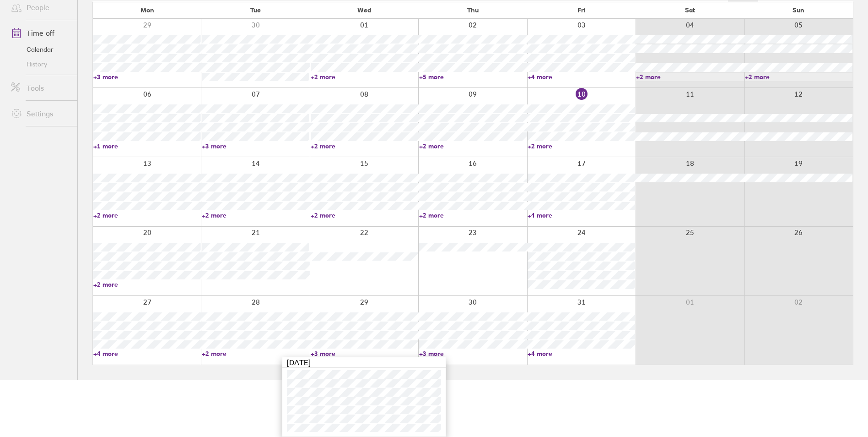  I want to click on span: Sun, so click(799, 10).